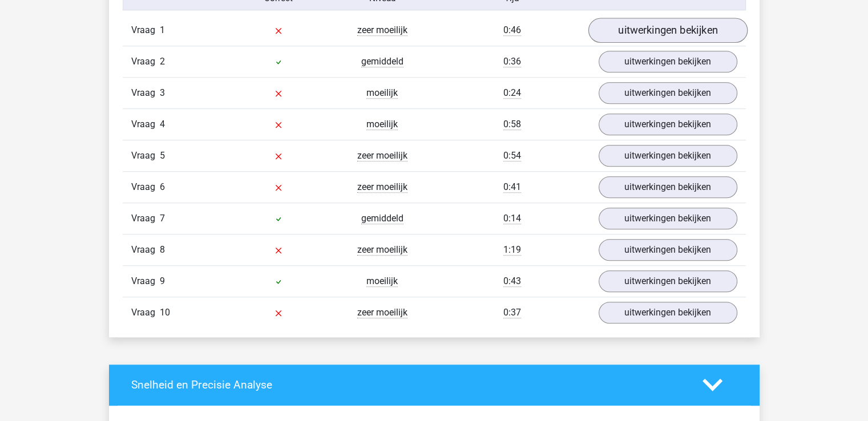  What do you see at coordinates (162, 187) in the screenshot?
I see `span: 6` at bounding box center [162, 187].